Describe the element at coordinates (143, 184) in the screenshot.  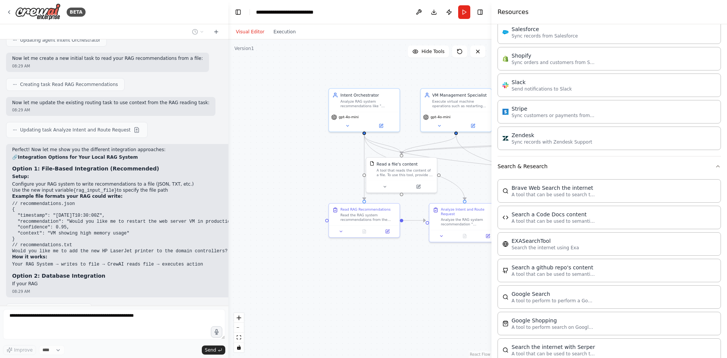
I see `li: Configure your RAG system to write recommendations to a file (JSON, TXT, etc.)` at that location.